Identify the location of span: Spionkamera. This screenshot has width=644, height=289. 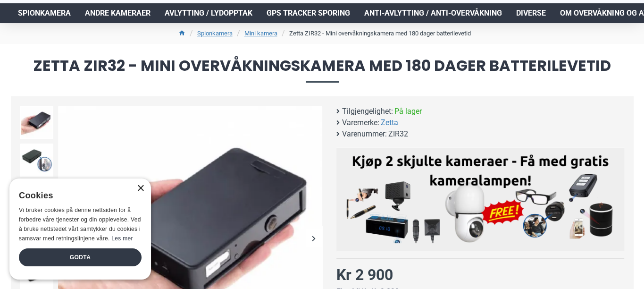
(44, 13).